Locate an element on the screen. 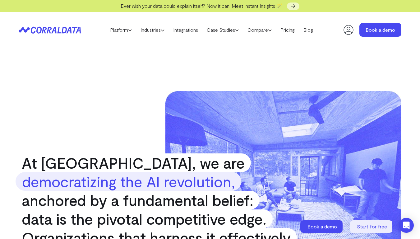 The width and height of the screenshot is (420, 239). span: Book a demo is located at coordinates (322, 226).